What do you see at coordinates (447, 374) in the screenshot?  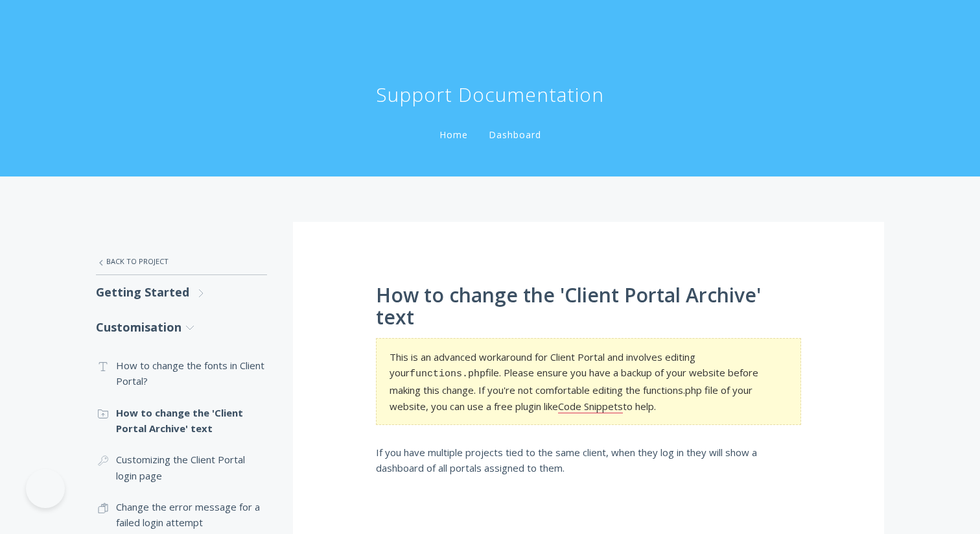 I see `code: functions.php` at bounding box center [447, 374].